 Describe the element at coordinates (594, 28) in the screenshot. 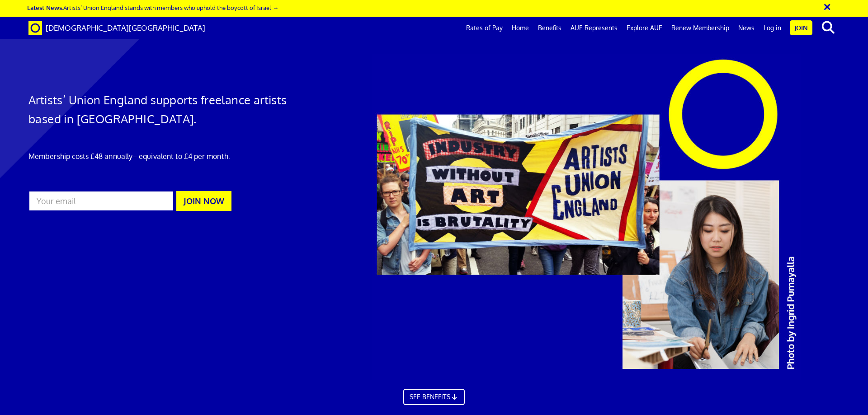

I see `a: AUE Represents` at that location.